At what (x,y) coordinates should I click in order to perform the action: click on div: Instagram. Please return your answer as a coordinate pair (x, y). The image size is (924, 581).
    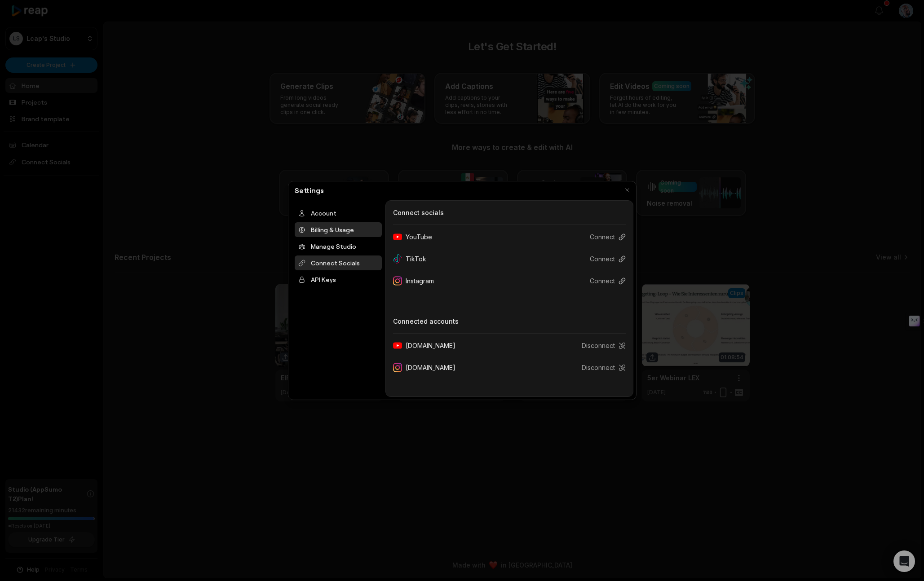
    Looking at the image, I should click on (417, 281).